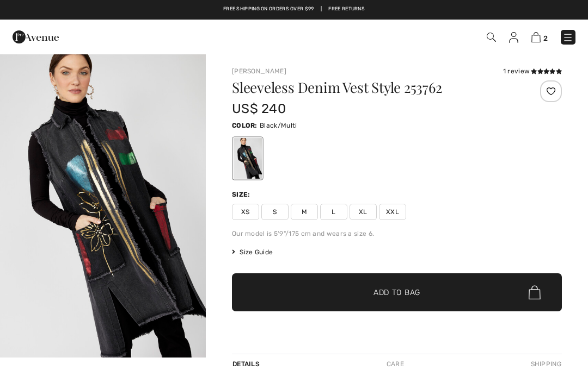  What do you see at coordinates (244, 125) in the screenshot?
I see `span: Color:` at bounding box center [244, 125].